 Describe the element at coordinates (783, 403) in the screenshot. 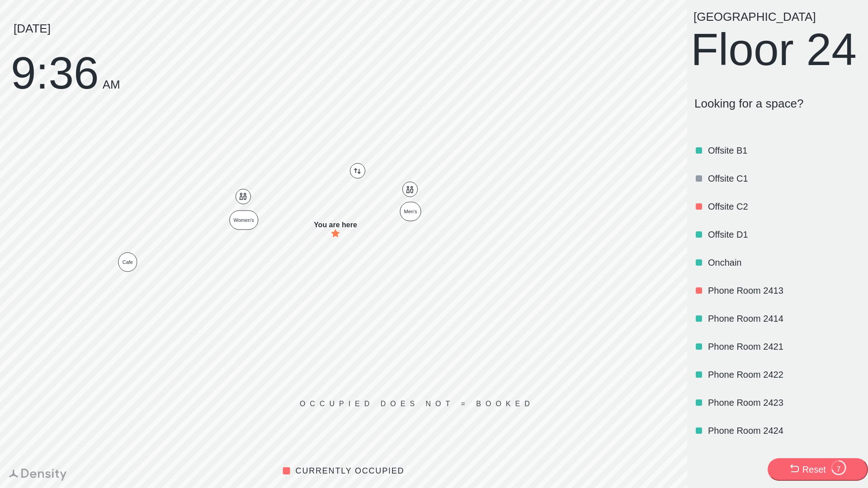

I see `p: Phone Room 2423` at that location.